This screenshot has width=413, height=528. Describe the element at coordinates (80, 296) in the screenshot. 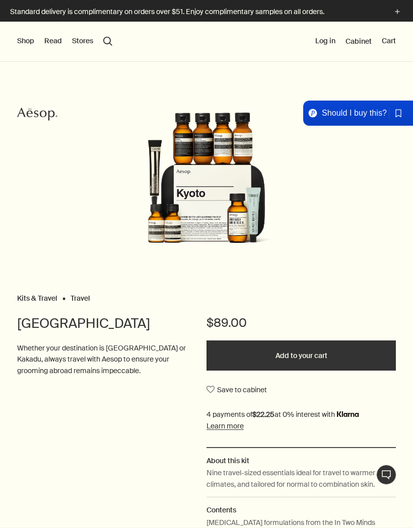

I see `a: Travel` at that location.